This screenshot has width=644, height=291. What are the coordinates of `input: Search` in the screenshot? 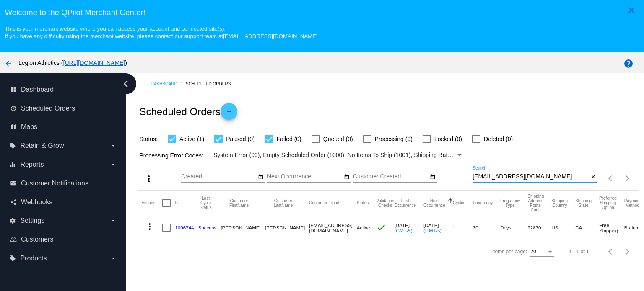 It's located at (530, 177).